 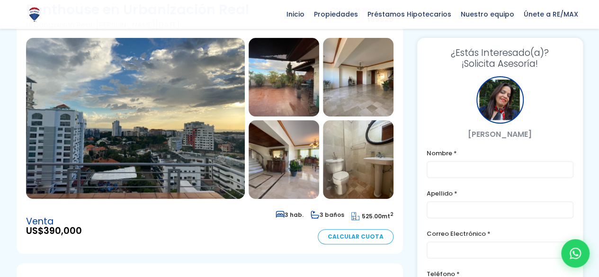 What do you see at coordinates (488, 14) in the screenshot?
I see `span: Nuestro equipo` at bounding box center [488, 14].